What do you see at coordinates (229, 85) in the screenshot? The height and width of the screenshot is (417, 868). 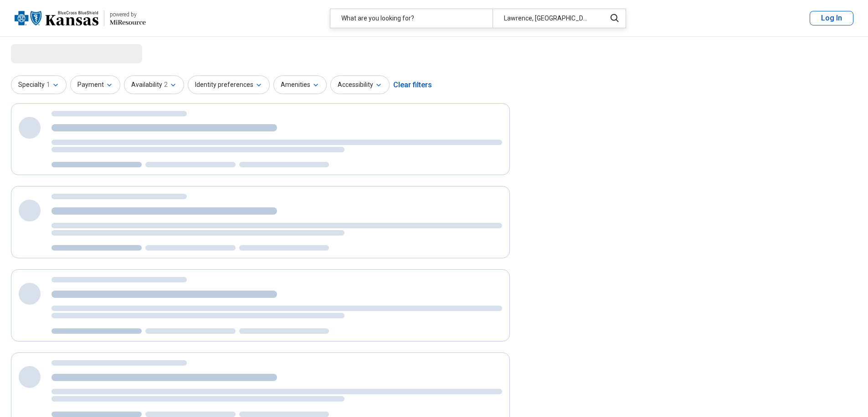 I see `button: Identity preferences` at bounding box center [229, 85].